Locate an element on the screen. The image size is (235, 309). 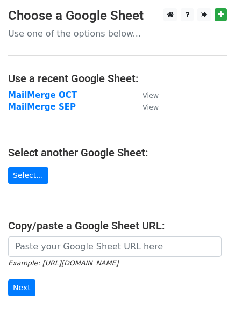
a: MailMerge OCT is located at coordinates (42, 95).